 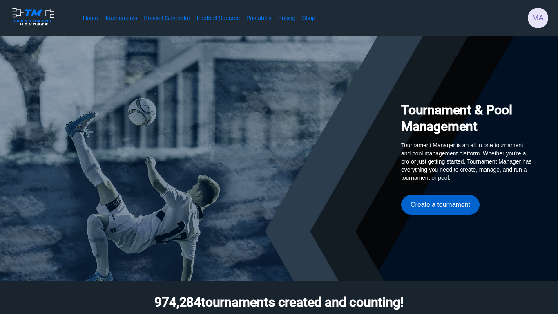 I want to click on span: Tournament Manager is an all in one tournament and pool management platform. Whether you're a pro..., so click(x=466, y=161).